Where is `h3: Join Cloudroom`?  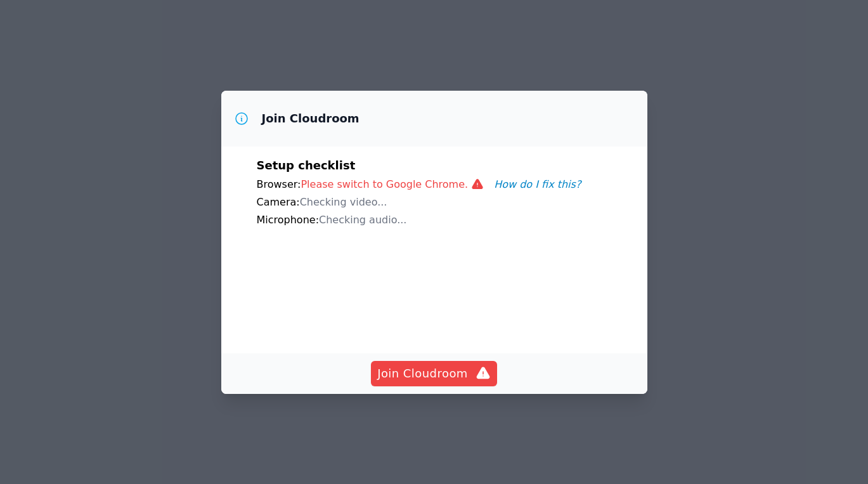 h3: Join Cloudroom is located at coordinates (311, 118).